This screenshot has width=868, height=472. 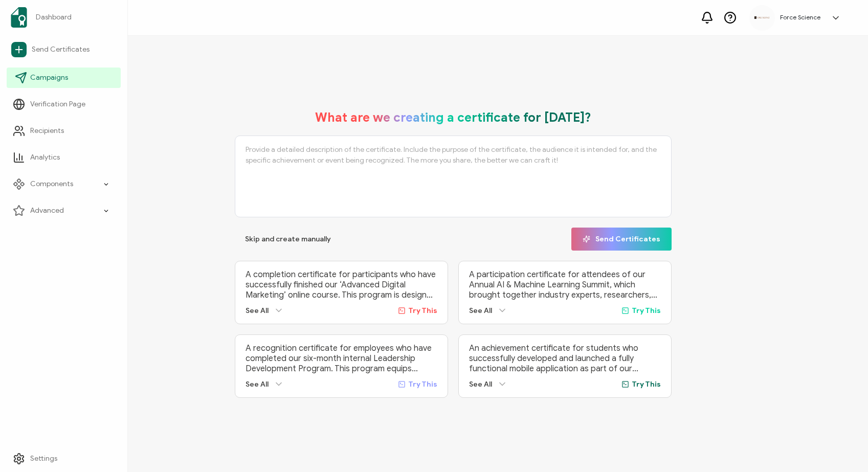 I want to click on span: Advanced, so click(x=47, y=211).